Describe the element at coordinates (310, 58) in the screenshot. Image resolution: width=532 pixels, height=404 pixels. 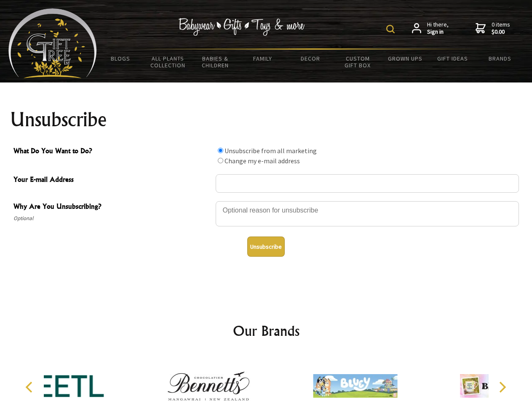
I see `a: Decor` at that location.